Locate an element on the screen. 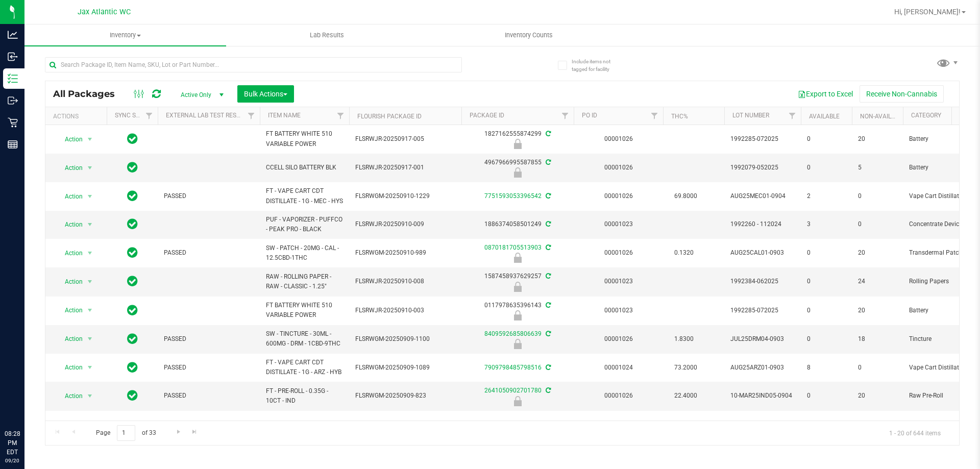 The height and width of the screenshot is (469, 980). span: AUG25CAL01-0903 is located at coordinates (762, 253).